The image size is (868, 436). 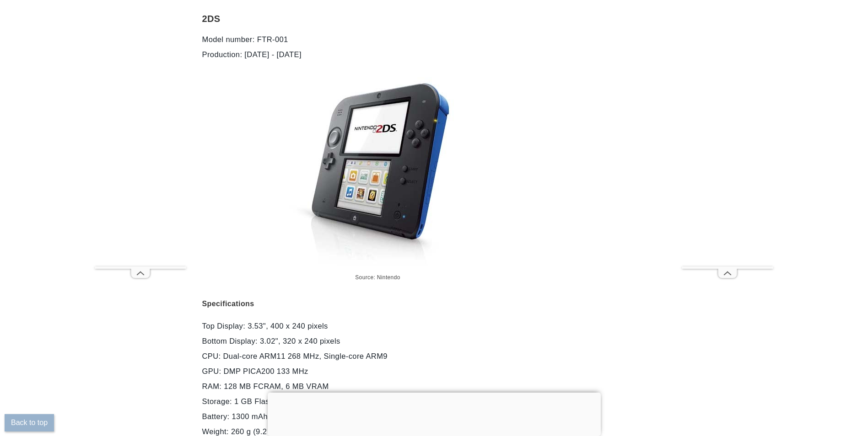 I want to click on button: Back to top, so click(x=30, y=423).